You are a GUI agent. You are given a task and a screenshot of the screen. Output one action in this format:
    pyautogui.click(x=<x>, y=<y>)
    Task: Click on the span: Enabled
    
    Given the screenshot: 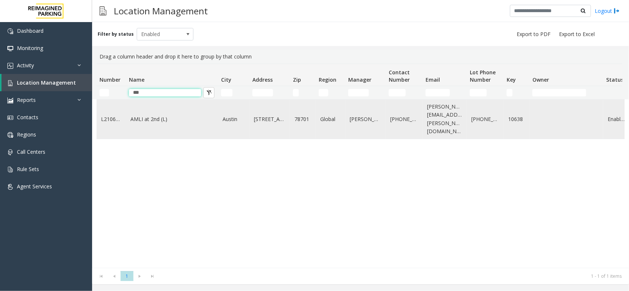 What is the action you would take?
    pyautogui.click(x=160, y=34)
    